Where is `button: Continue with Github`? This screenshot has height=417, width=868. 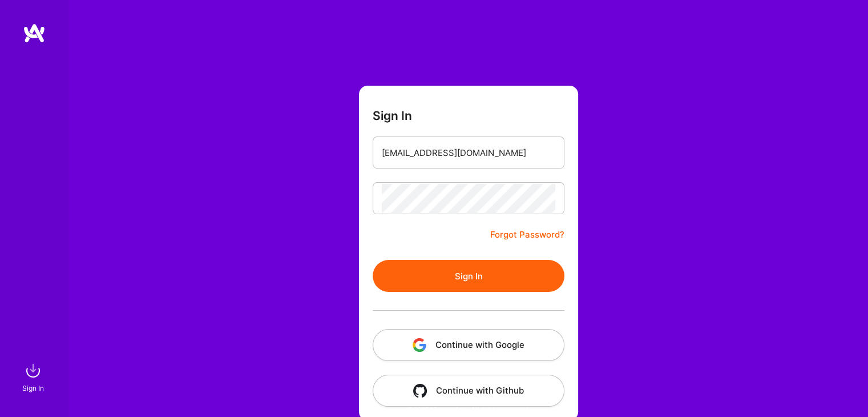
button: Continue with Github is located at coordinates (468, 391).